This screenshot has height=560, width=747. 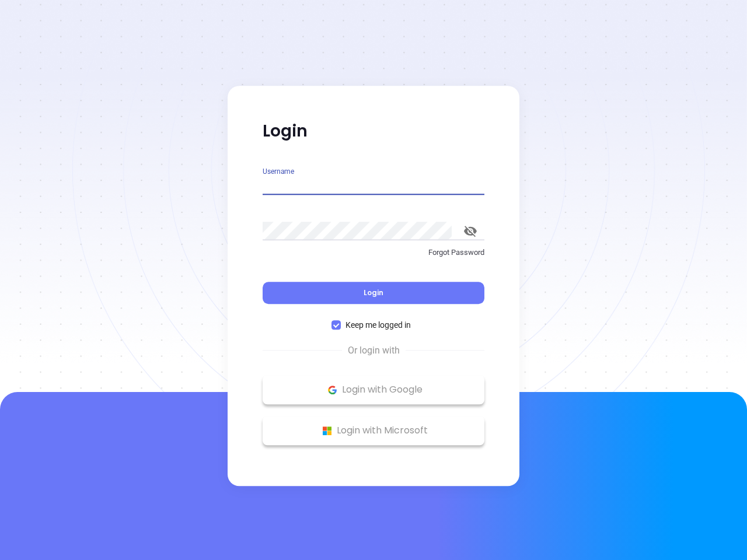 What do you see at coordinates (374, 431) in the screenshot?
I see `button: Microsoft Logo Login with Microsoft` at bounding box center [374, 431].